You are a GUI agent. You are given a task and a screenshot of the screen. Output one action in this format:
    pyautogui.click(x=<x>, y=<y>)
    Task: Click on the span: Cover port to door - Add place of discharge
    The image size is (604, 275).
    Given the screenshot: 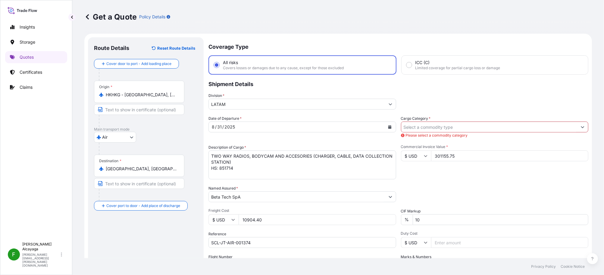 What is the action you would take?
    pyautogui.click(x=143, y=206)
    